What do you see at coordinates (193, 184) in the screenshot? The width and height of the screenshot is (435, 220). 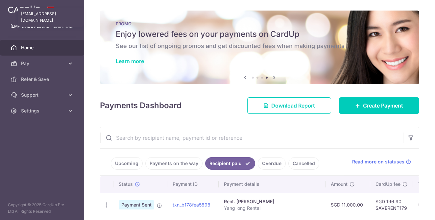 I see `th: Payment ID` at bounding box center [193, 184].